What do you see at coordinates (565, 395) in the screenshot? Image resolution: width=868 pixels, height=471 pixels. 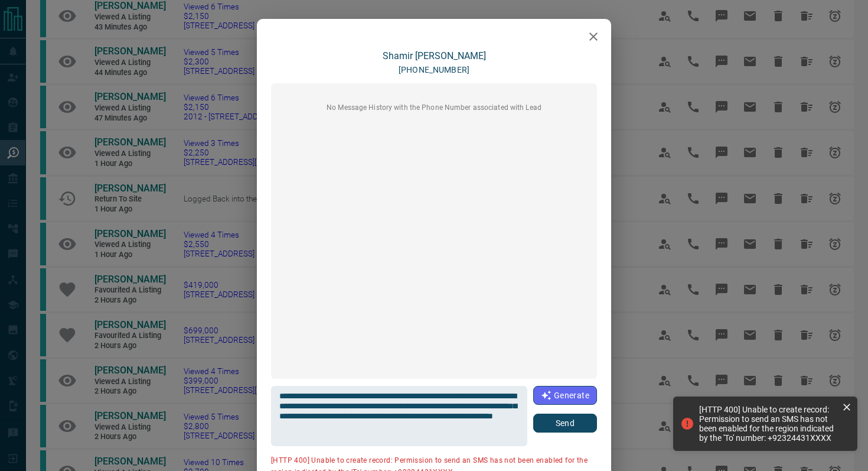 I see `button: Generate` at bounding box center [565, 395].